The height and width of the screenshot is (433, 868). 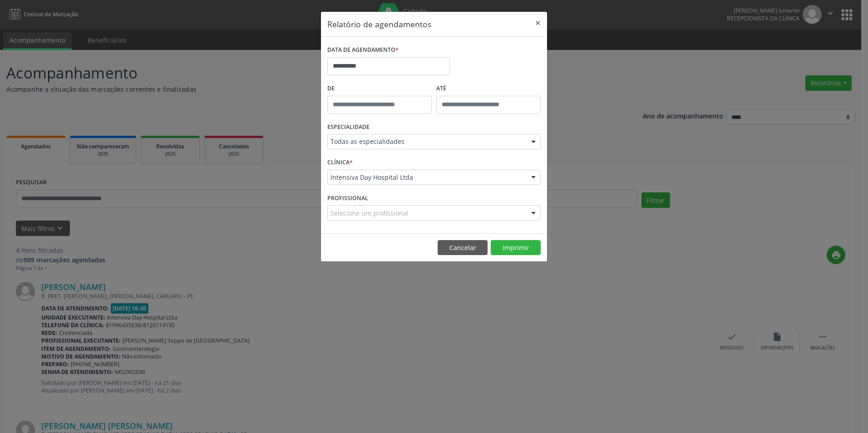 I want to click on label: ATÉ, so click(x=488, y=89).